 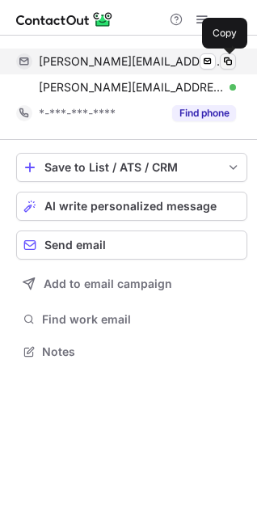 I want to click on button: Find work email, so click(x=132, y=320).